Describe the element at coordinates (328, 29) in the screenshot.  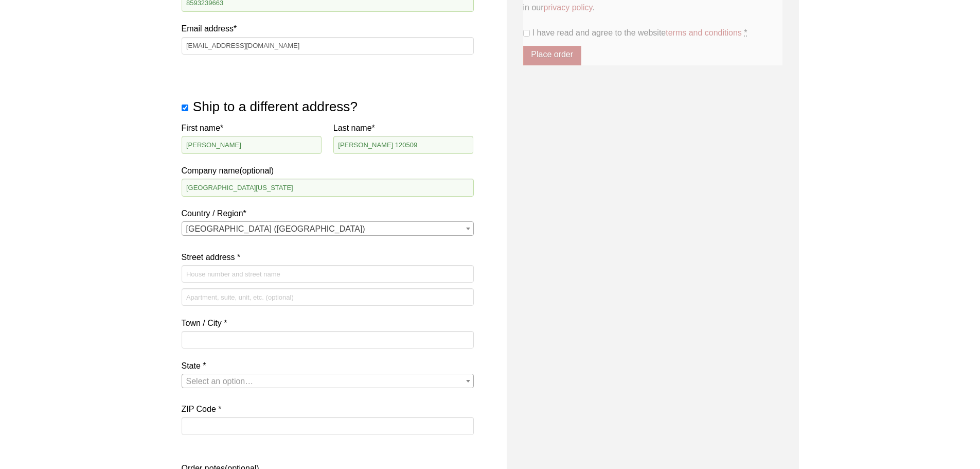
I see `label: Email address` at that location.